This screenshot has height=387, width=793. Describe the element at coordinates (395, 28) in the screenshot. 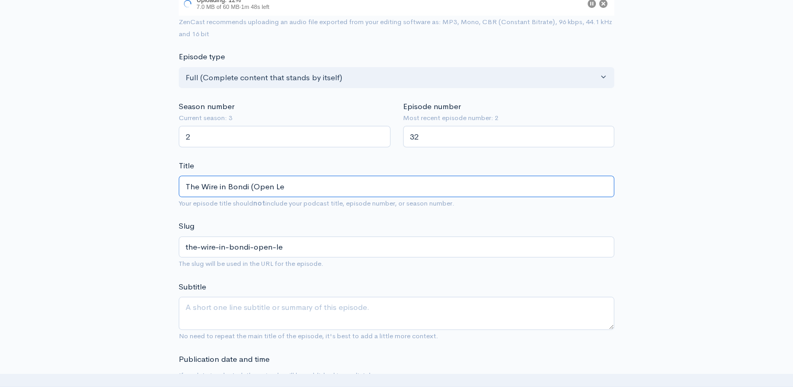

I see `small: ZenCast recommends uploading an audio file exported from your editing software as: MP3, Mono, CBR...` at that location.